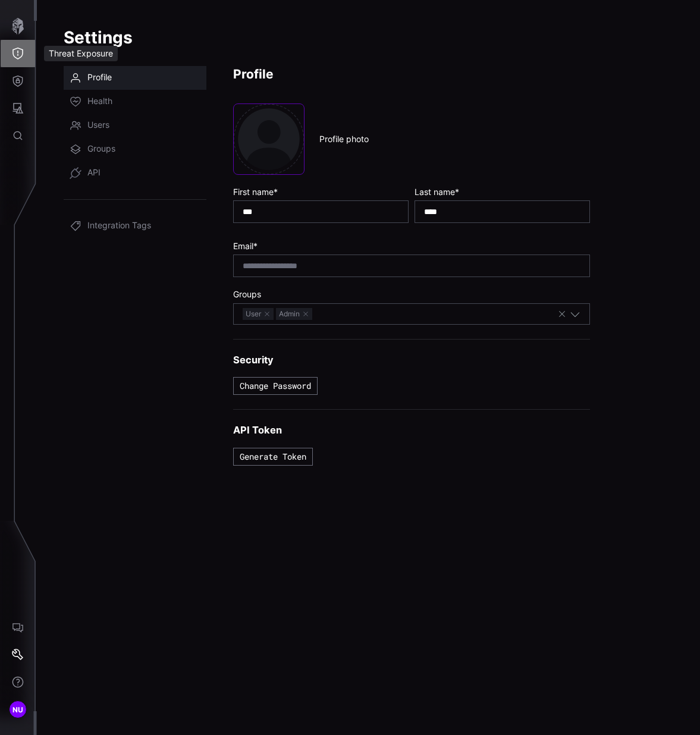  I want to click on span: Admin, so click(294, 314).